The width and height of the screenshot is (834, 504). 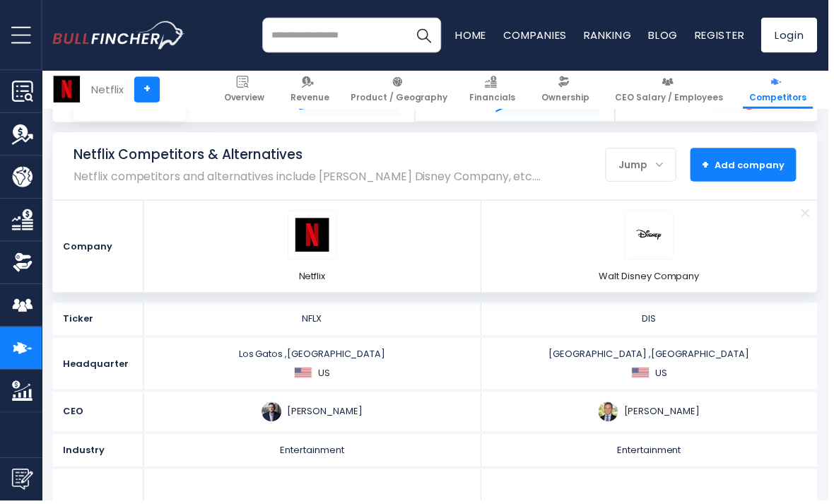 What do you see at coordinates (612, 34) in the screenshot?
I see `a: Ranking` at bounding box center [612, 34].